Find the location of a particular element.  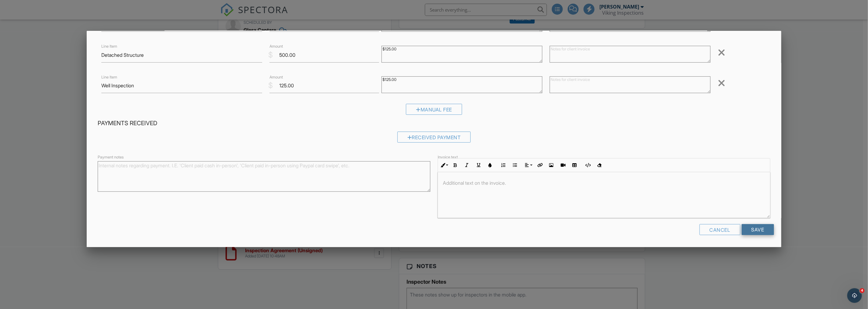

div: Received Payment is located at coordinates (434, 137).